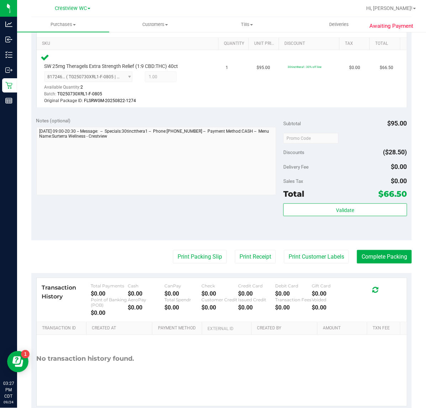 This screenshot has width=426, height=408. I want to click on a: Customers, so click(155, 25).